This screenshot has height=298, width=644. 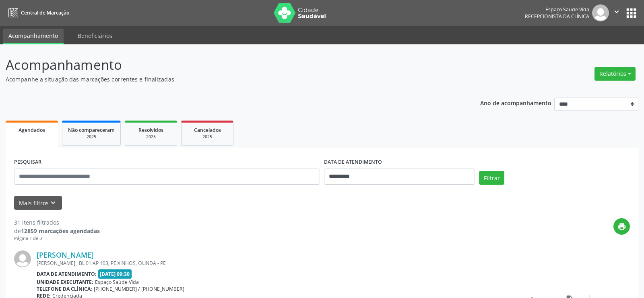 I want to click on span: Central de Marcação, so click(x=45, y=13).